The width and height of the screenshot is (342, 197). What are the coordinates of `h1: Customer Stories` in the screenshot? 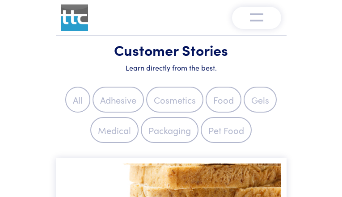 It's located at (171, 50).